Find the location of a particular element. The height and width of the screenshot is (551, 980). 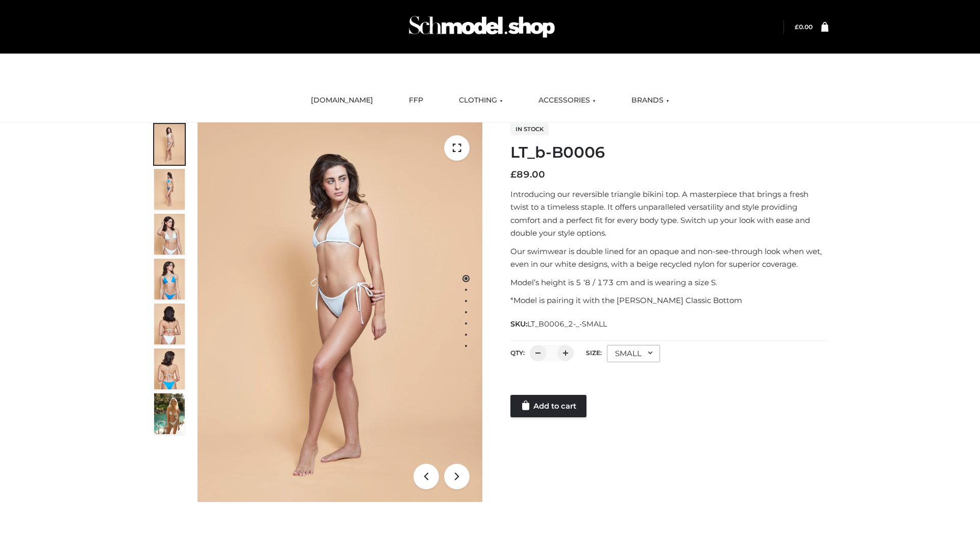

label: Size: is located at coordinates (594, 352).